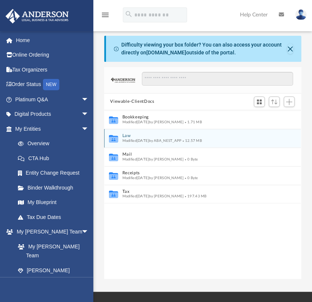 The width and height of the screenshot is (312, 302). I want to click on a: Platinum Q&Aarrow_drop_down, so click(52, 100).